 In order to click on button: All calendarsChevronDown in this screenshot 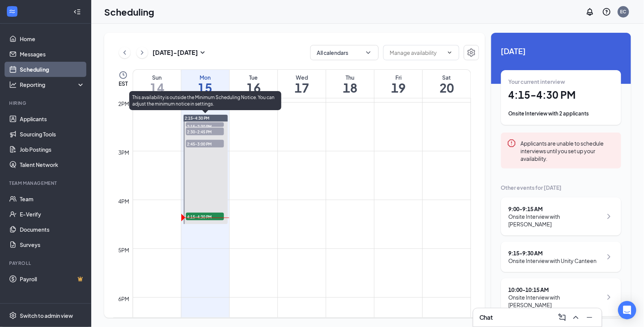, I will do `click(345, 52)`.